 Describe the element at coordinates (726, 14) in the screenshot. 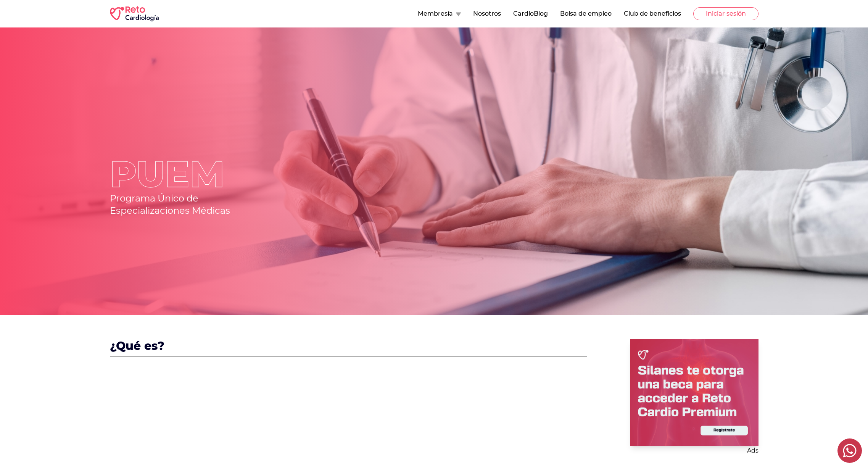

I see `a: Iniciar sesión` at that location.